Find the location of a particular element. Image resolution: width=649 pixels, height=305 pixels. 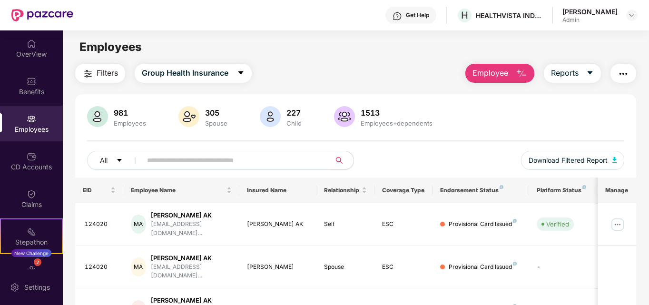

span: Employee Name is located at coordinates (177, 190).